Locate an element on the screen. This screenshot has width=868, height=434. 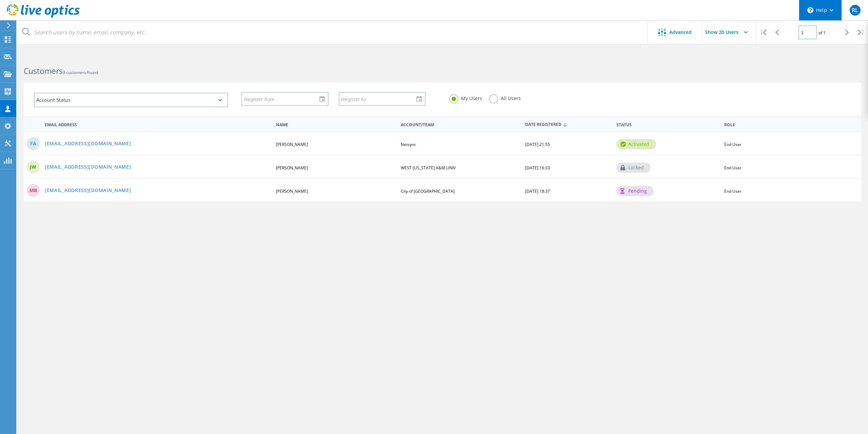
span: 3 customers found is located at coordinates (80, 72).